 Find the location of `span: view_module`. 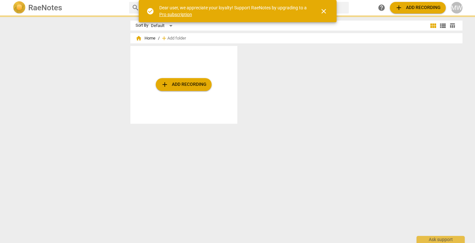

span: view_module is located at coordinates (433, 26).